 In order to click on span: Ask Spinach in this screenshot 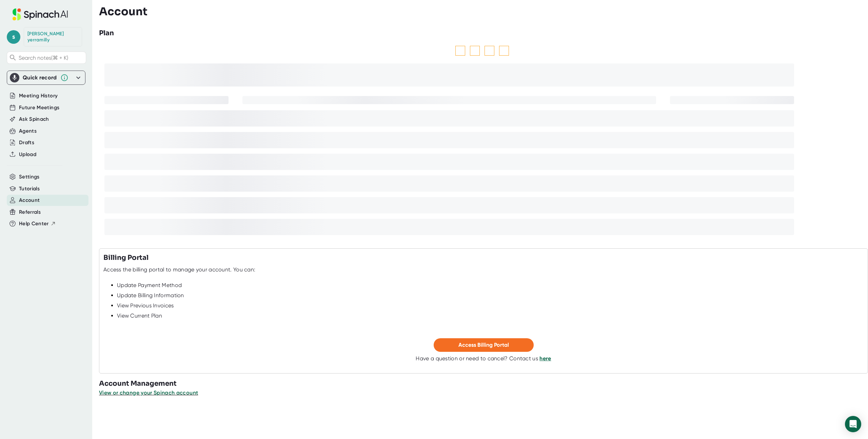, I will do `click(34, 119)`.